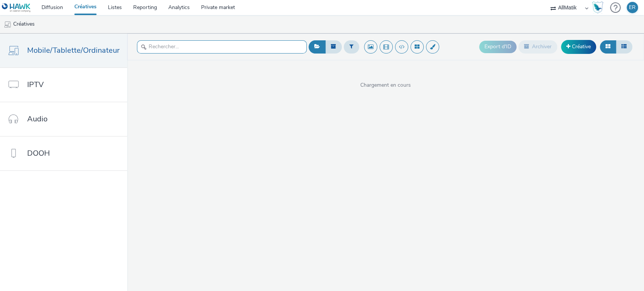 The height and width of the screenshot is (291, 644). What do you see at coordinates (608, 47) in the screenshot?
I see `button: Grille` at bounding box center [608, 47].